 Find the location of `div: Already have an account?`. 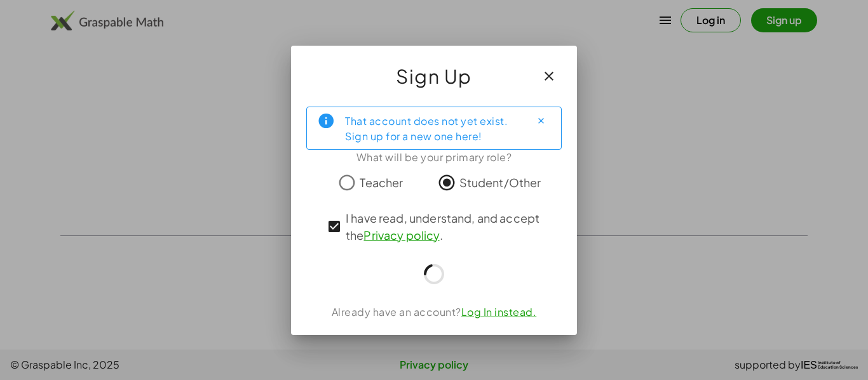

div: Already have an account? is located at coordinates (434, 312).